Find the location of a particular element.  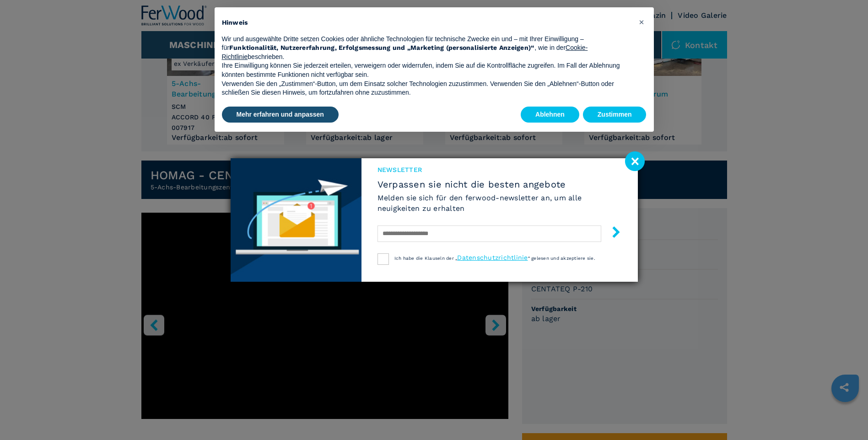

h6: Melden sie sich für den ferwood-newsletter an, um alle neuigkeiten zu erhalten is located at coordinates (499, 203).